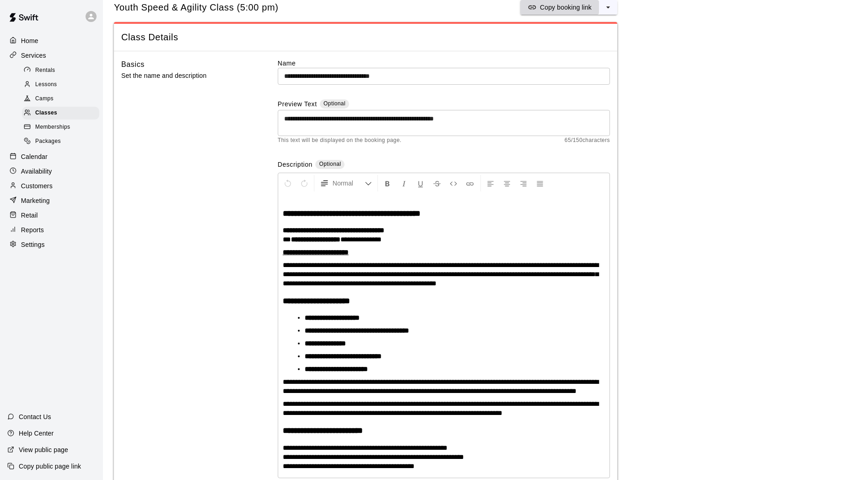  What do you see at coordinates (36, 433) in the screenshot?
I see `p: Help Center` at bounding box center [36, 433].